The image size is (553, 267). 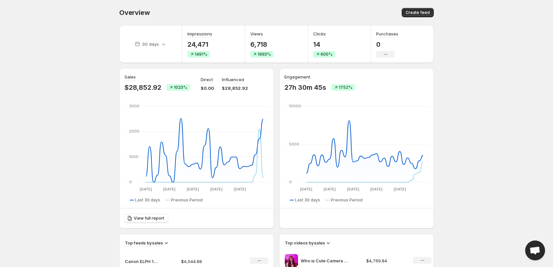 What do you see at coordinates (294, 144) in the screenshot?
I see `text: 5000` at bounding box center [294, 144].